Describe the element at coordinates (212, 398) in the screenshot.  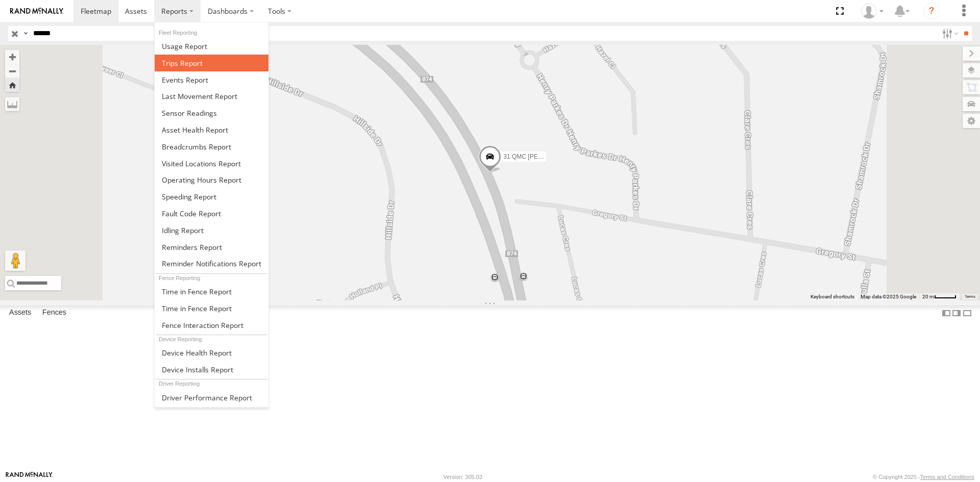
I see `a: Driver Performance Report` at that location.